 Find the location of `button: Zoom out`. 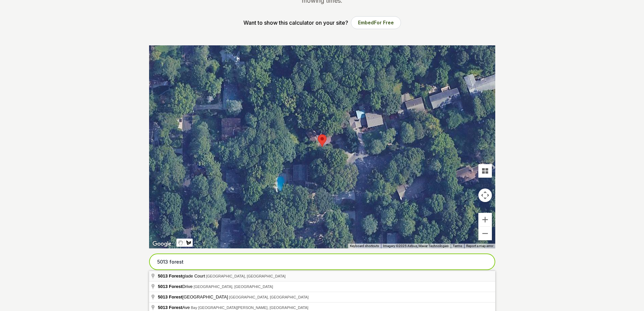

button: Zoom out is located at coordinates (485, 233).